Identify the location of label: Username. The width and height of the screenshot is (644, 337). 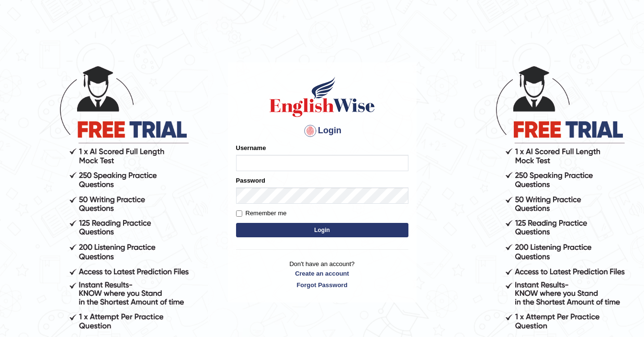
(251, 147).